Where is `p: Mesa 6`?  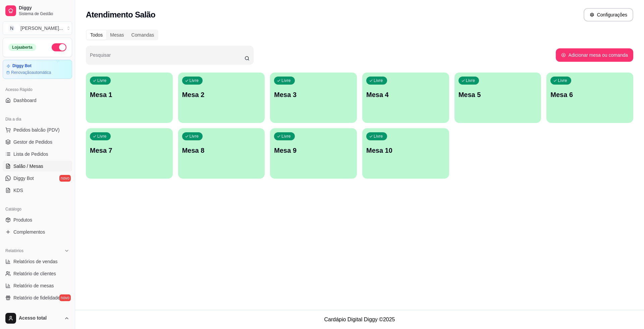 p: Mesa 6 is located at coordinates (590, 95).